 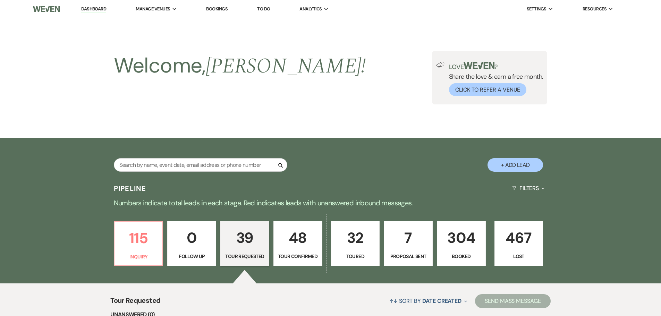 What do you see at coordinates (240, 66) in the screenshot?
I see `h2: Welcome,` at bounding box center [240, 66].